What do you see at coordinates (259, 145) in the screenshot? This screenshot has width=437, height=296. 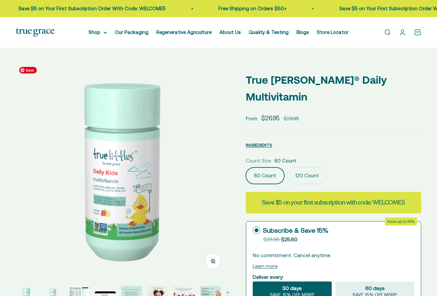 I see `button: INGREDIENTS` at bounding box center [259, 145].